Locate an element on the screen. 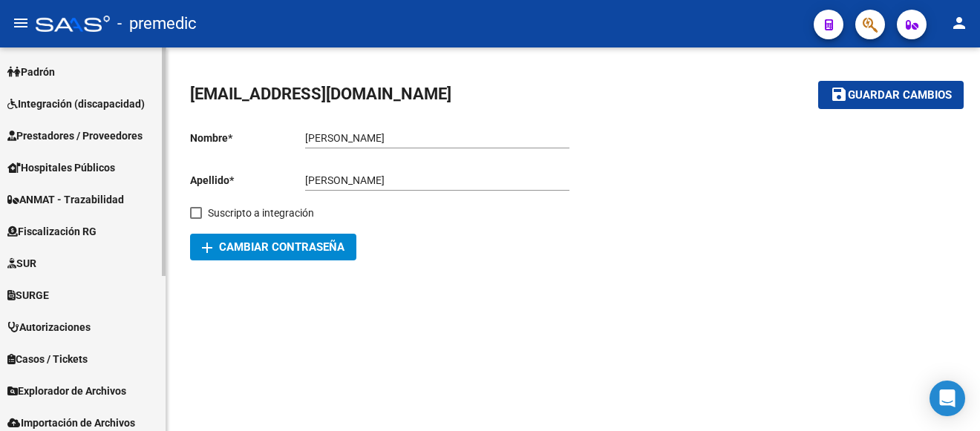  button: Cambiar Contraseña is located at coordinates (274, 247).